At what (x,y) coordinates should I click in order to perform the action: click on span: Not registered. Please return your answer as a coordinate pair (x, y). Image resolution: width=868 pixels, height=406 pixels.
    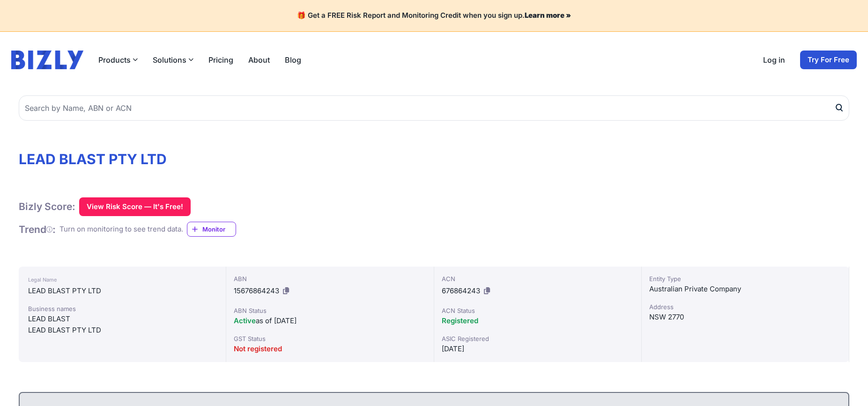
    Looking at the image, I should click on (258, 349).